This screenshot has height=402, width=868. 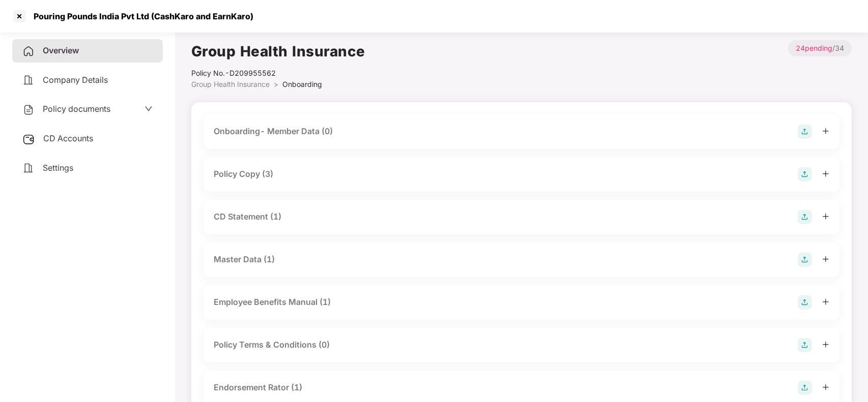 I want to click on span: down, so click(x=149, y=109).